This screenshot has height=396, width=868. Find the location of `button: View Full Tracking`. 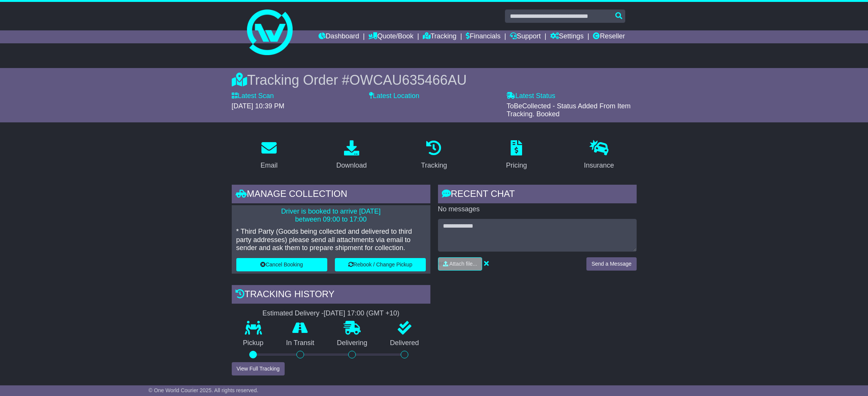

button: View Full Tracking is located at coordinates (258, 369).